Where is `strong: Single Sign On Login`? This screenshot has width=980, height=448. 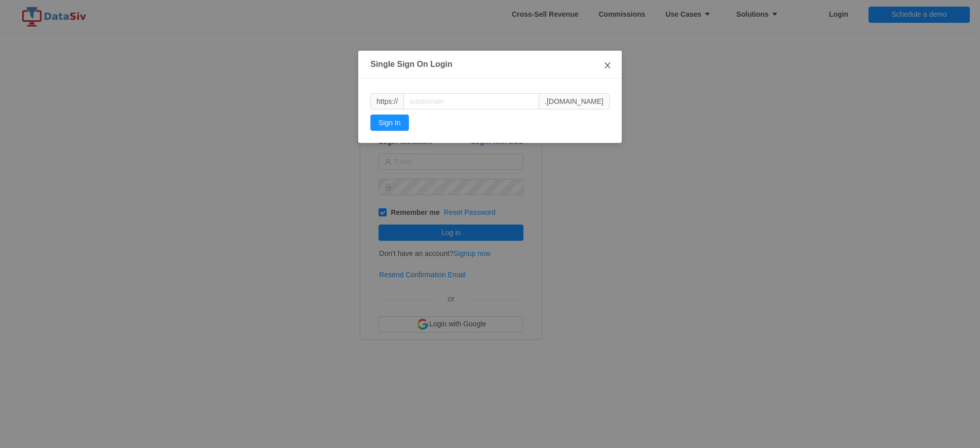
strong: Single Sign On Login is located at coordinates (411, 63).